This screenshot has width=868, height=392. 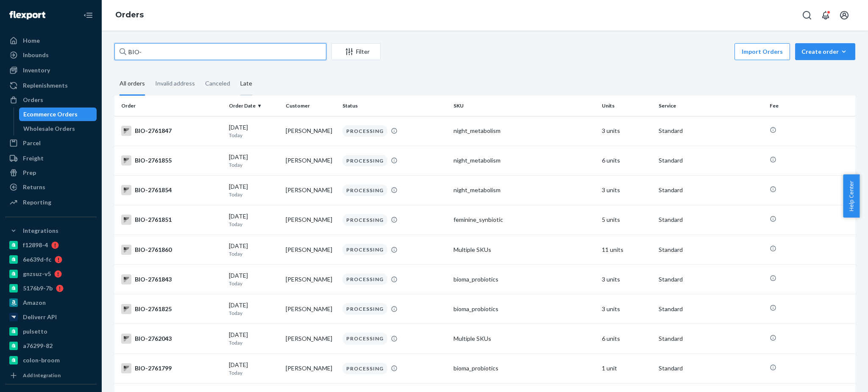 What do you see at coordinates (51, 360) in the screenshot?
I see `a: colon-broom` at bounding box center [51, 360].